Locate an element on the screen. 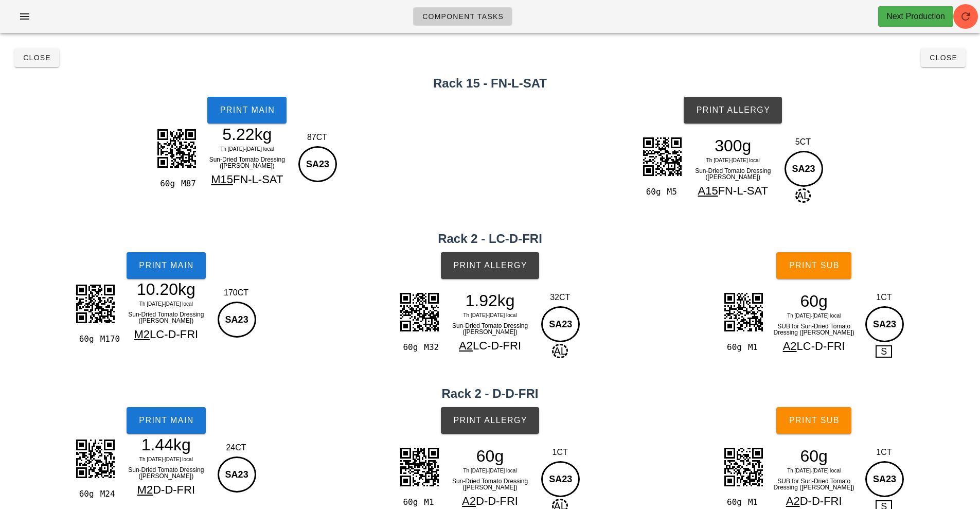 The image size is (980, 509). img: IBBCmpVICAkhzRBolk4UEkKaIdAsnSgkhDRDoFk6UUgIaYZAs3SikBDSDIFm6fwBJ2ovPi3uYz8AAAAASUVORK5CYII= is located at coordinates (419, 467).